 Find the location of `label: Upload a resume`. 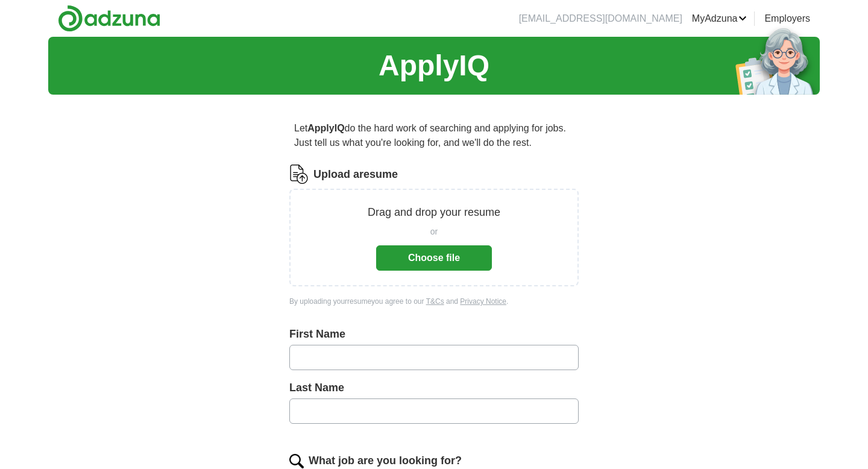

label: Upload a resume is located at coordinates (356, 174).